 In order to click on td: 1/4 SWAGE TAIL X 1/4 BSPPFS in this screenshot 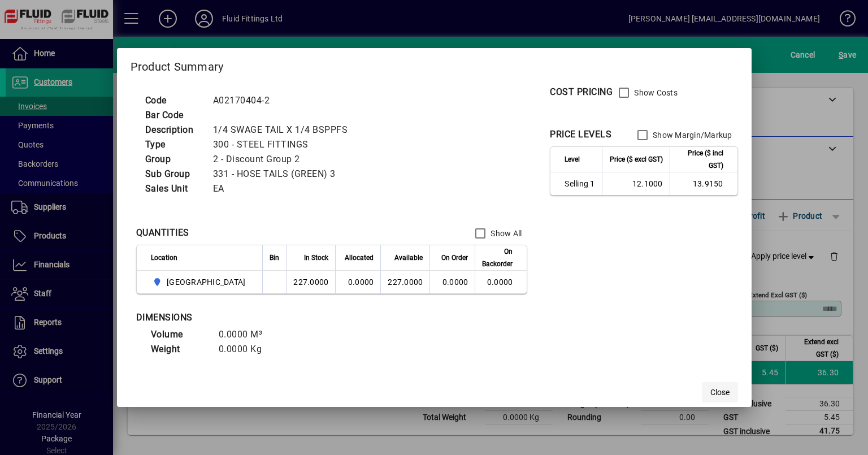, I will do `click(284, 130)`.